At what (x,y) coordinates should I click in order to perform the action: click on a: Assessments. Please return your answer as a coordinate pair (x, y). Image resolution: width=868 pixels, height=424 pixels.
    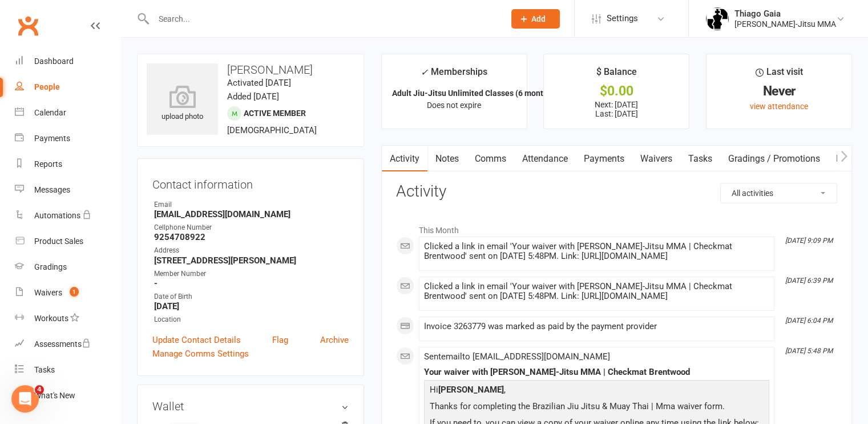
    Looking at the image, I should click on (67, 344).